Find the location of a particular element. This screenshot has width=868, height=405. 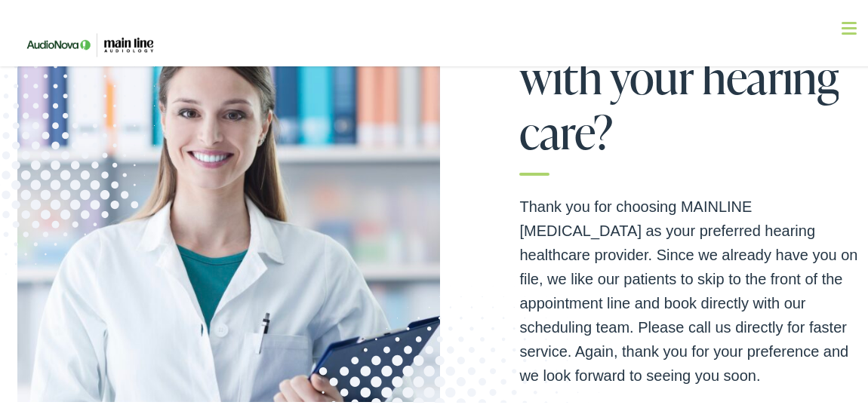

span: care? is located at coordinates (565, 130).